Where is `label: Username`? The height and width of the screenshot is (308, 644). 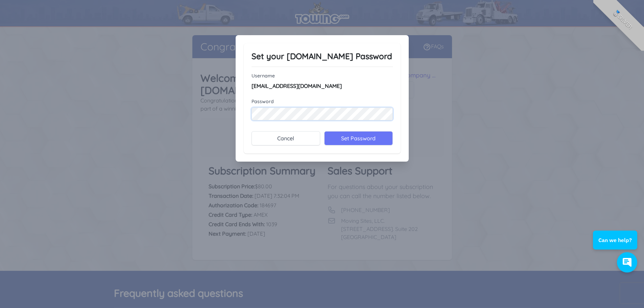
label: Username is located at coordinates (322, 76).